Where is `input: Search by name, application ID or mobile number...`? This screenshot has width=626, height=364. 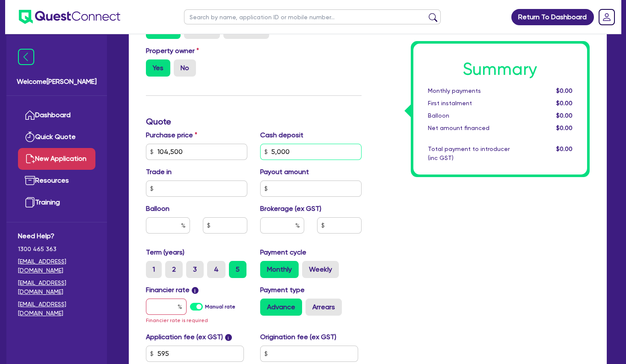
input: Search by name, application ID or mobile number... is located at coordinates (312, 17).